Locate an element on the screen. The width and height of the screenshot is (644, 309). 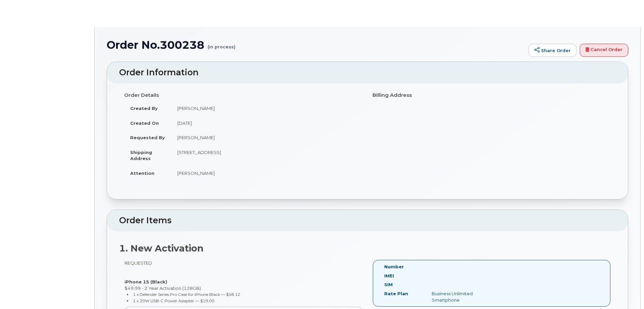
label: SIM is located at coordinates (388, 285).